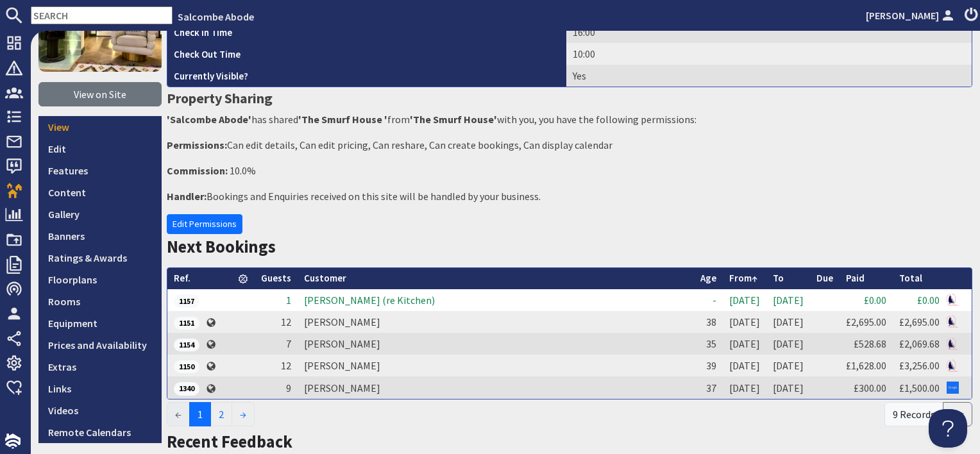 The width and height of the screenshot is (980, 454). Describe the element at coordinates (100, 301) in the screenshot. I see `a: Rooms` at that location.